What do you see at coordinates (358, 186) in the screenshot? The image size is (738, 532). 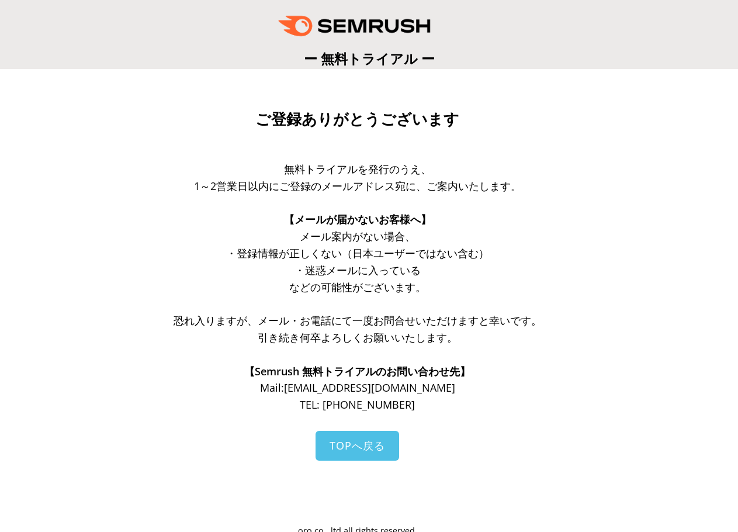 I see `span: 1～2営業日以内にご登録のメールアドレス宛に、ご案内いたします。` at bounding box center [358, 186].